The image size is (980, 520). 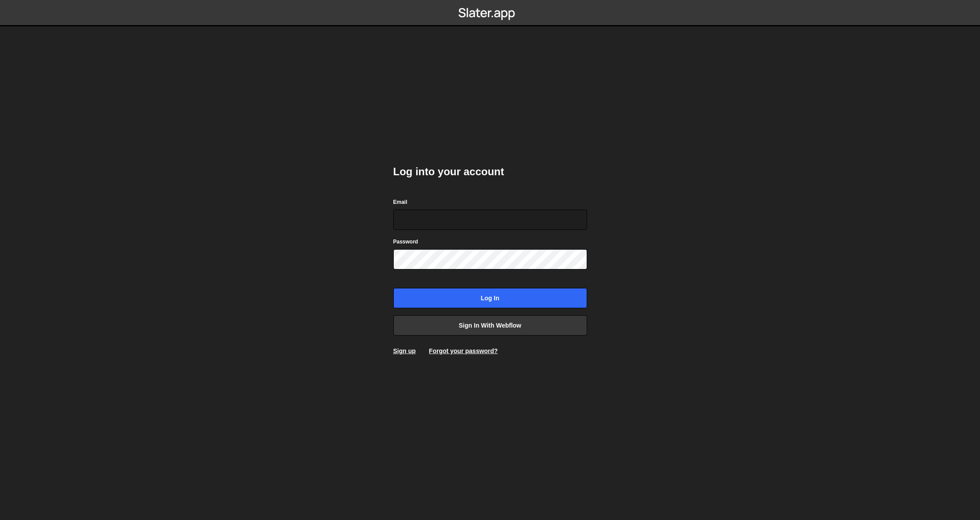 What do you see at coordinates (490, 325) in the screenshot?
I see `a: Sign in with Webflow` at bounding box center [490, 325].